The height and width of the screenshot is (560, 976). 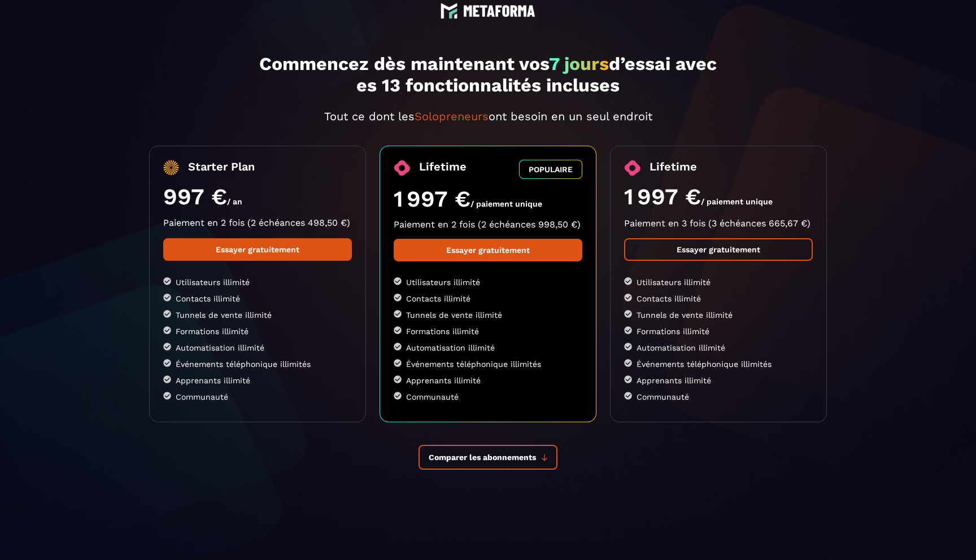 What do you see at coordinates (551, 170) in the screenshot?
I see `button: POPULAIRE` at bounding box center [551, 170].